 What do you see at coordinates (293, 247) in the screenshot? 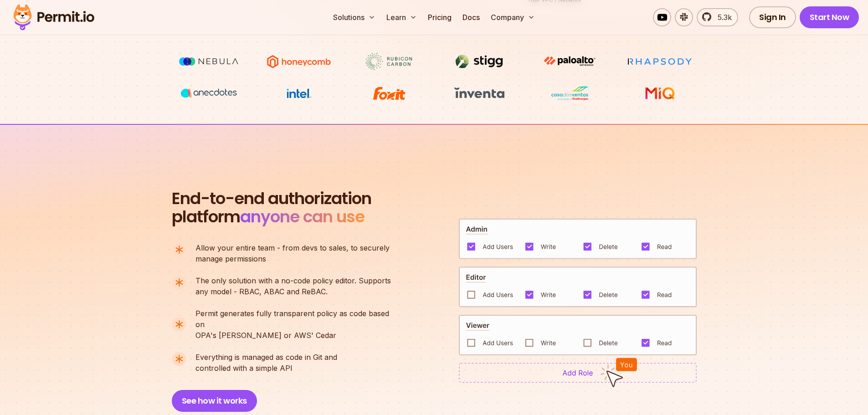
I see `span: Allow your entire team - from devs to sales, to securely` at bounding box center [293, 247].